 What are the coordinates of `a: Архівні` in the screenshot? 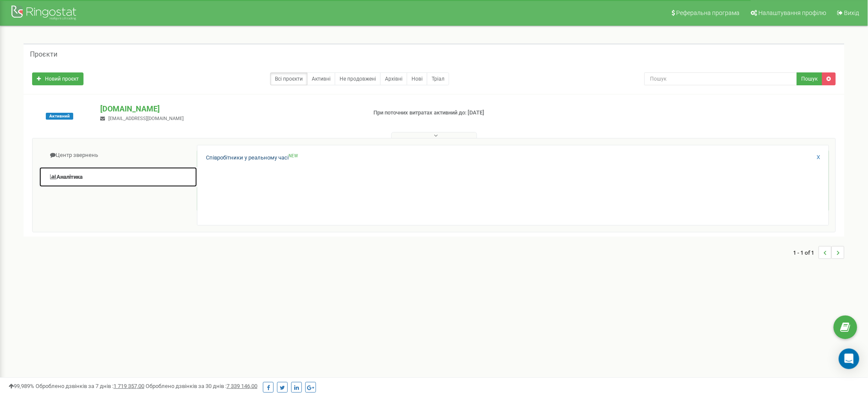 It's located at (394, 79).